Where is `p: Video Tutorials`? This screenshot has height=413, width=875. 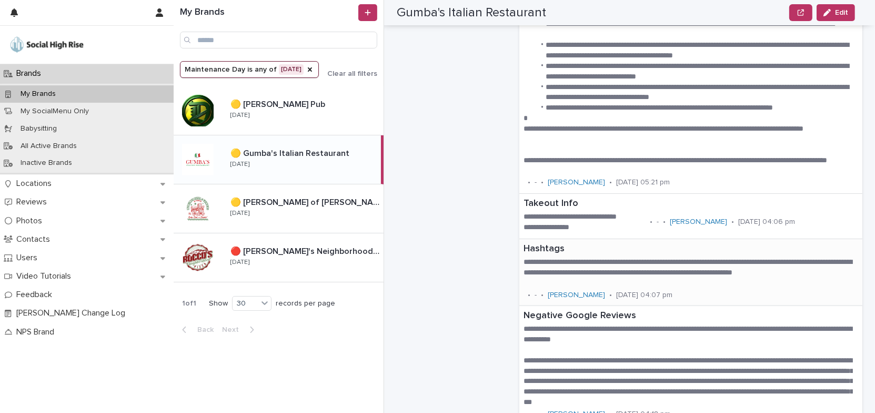
p: Video Tutorials is located at coordinates (46, 276).